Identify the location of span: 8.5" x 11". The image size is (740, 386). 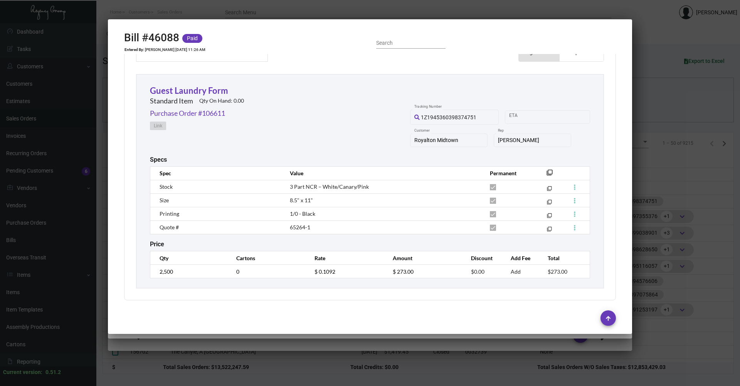
(301, 200).